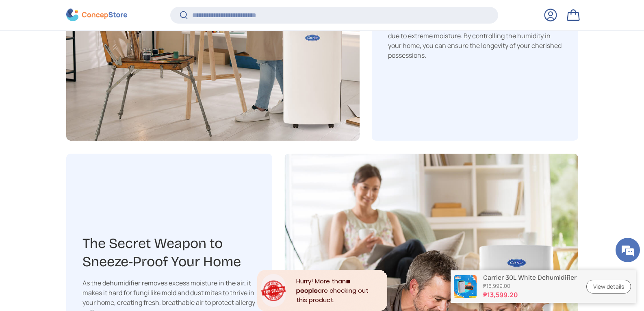  What do you see at coordinates (80, 144) in the screenshot?
I see `span: We're online!` at bounding box center [80, 144].